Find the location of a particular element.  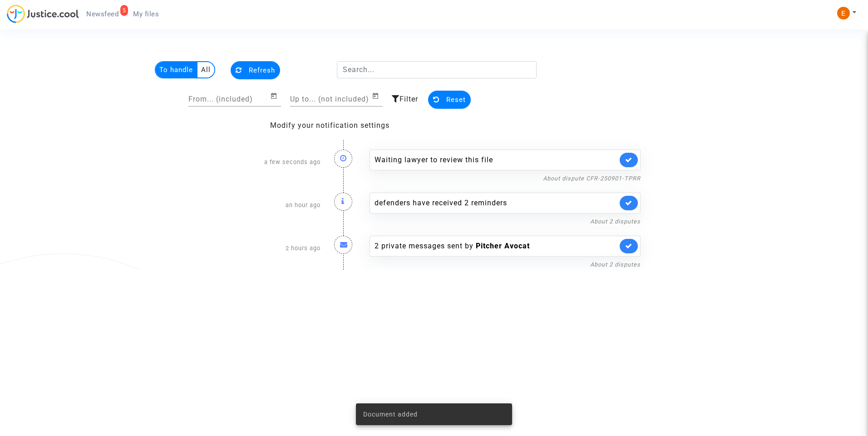

div: 2 private messages sent by is located at coordinates (496, 246).